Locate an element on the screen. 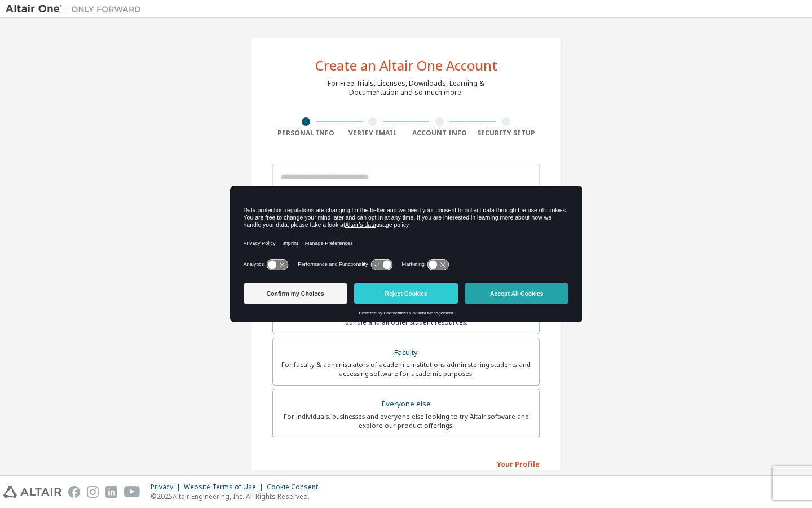 This screenshot has width=812, height=508. div: Faculty is located at coordinates (406, 353).